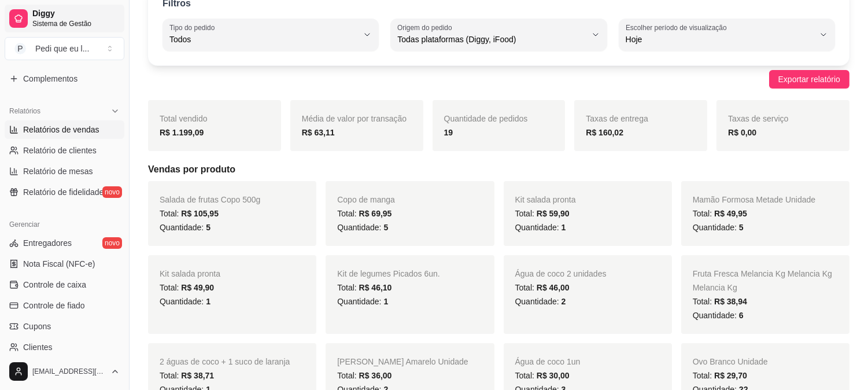  I want to click on span: Relatório de fidelidade, so click(63, 192).